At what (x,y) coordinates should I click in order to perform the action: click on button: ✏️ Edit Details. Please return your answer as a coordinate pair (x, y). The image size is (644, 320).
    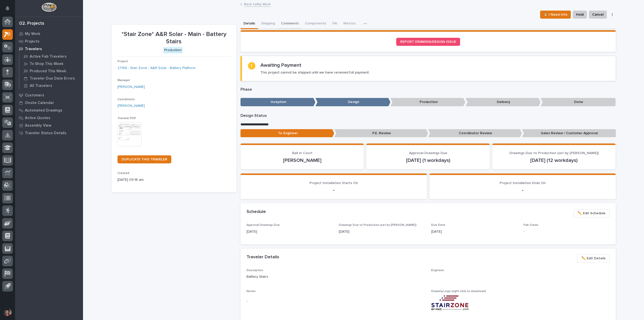
    Looking at the image, I should click on (593, 258).